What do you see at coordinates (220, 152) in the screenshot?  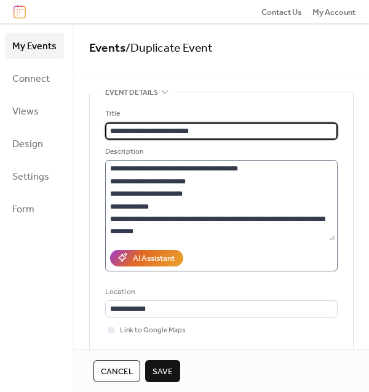 I see `div: Description` at bounding box center [220, 152].